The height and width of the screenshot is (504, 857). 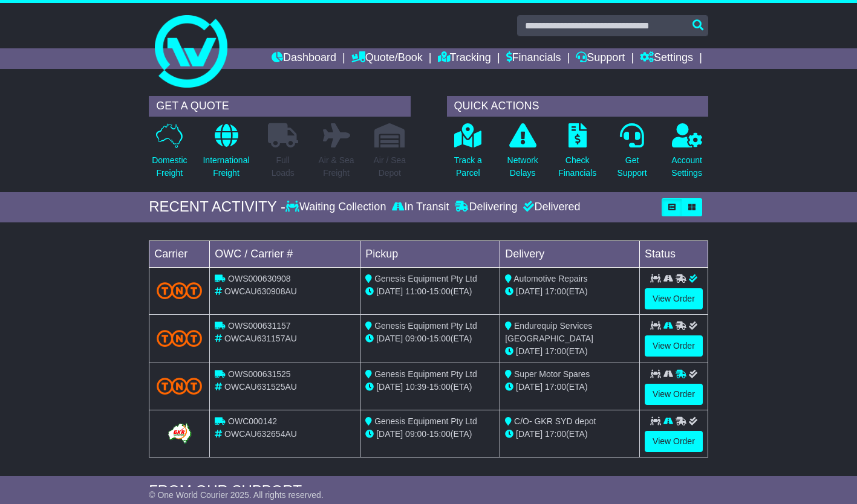 I want to click on a: Settings, so click(x=666, y=59).